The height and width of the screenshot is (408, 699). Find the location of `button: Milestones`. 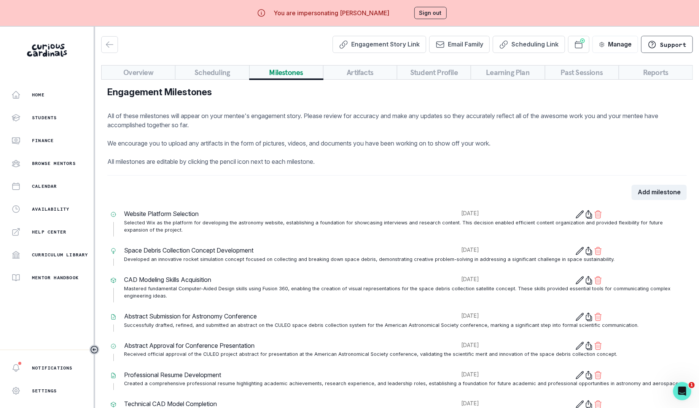

button: Milestones is located at coordinates (286, 72).